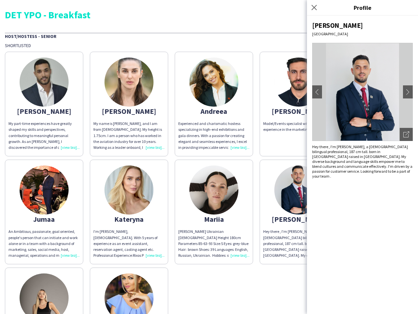  I want to click on h3: Profile, so click(363, 8).